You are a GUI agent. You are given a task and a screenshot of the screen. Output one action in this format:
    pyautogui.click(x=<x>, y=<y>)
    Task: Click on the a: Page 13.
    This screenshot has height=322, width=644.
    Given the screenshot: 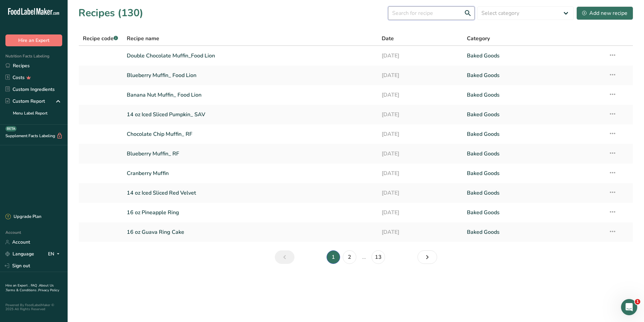 What is the action you would take?
    pyautogui.click(x=379, y=258)
    